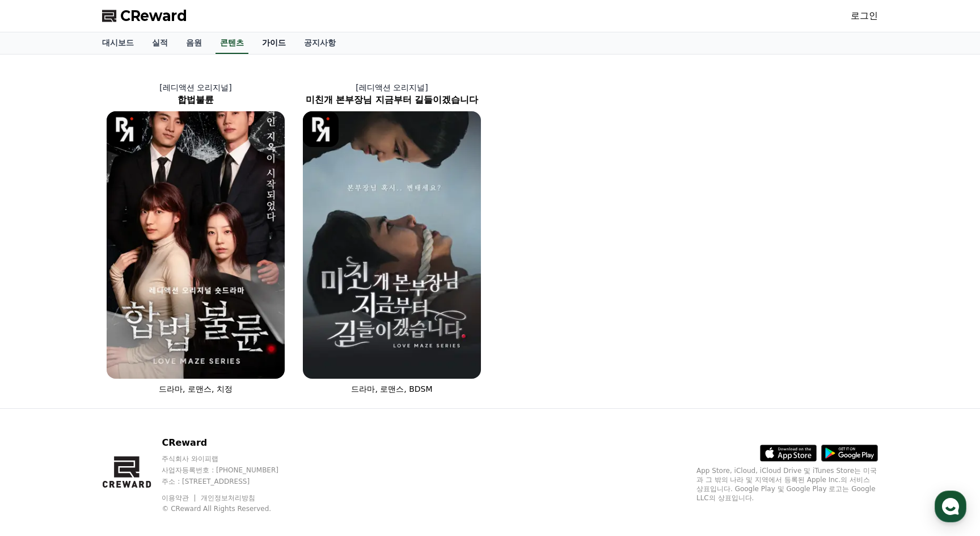  Describe the element at coordinates (144, 16) in the screenshot. I see `a: CReward` at that location.